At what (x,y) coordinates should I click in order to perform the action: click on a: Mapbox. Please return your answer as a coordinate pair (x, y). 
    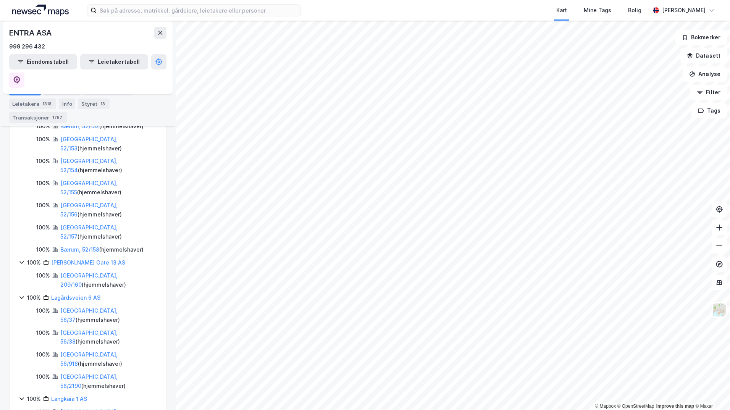
    Looking at the image, I should click on (605, 406).